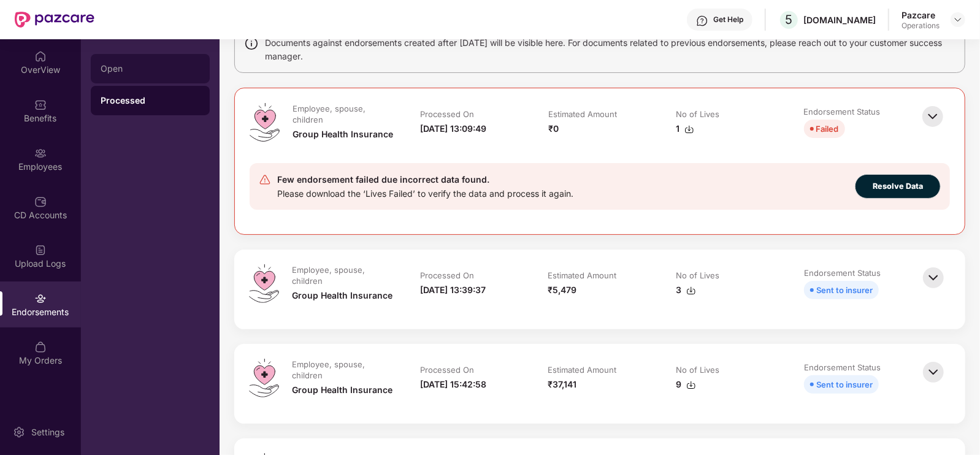 The image size is (980, 455). What do you see at coordinates (789, 19) in the screenshot?
I see `span: 5` at bounding box center [789, 19].